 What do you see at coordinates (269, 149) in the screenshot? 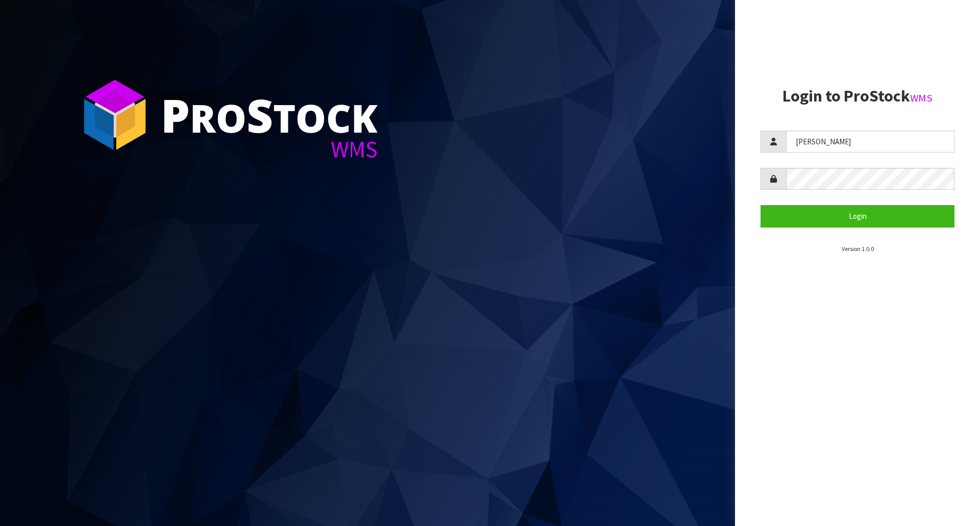
I see `div: WMS` at bounding box center [269, 149].